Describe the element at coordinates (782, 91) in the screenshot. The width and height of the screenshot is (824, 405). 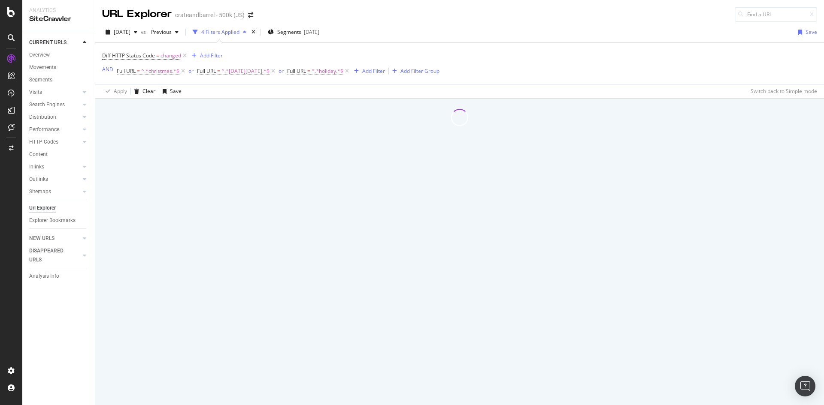
I see `button: Switch back to Simple mode` at that location.